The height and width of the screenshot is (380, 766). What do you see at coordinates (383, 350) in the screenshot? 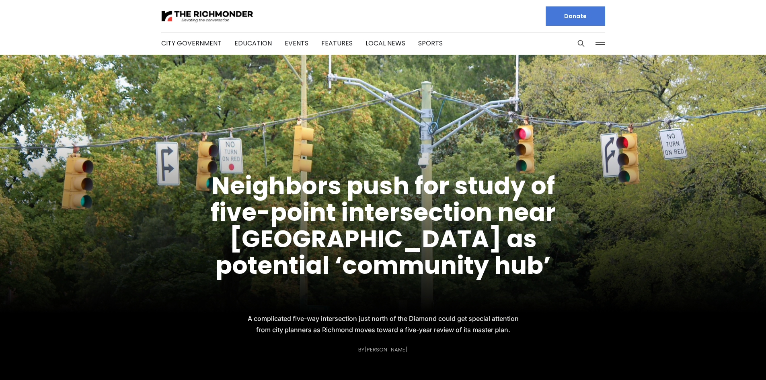
I see `div: By` at bounding box center [383, 350].